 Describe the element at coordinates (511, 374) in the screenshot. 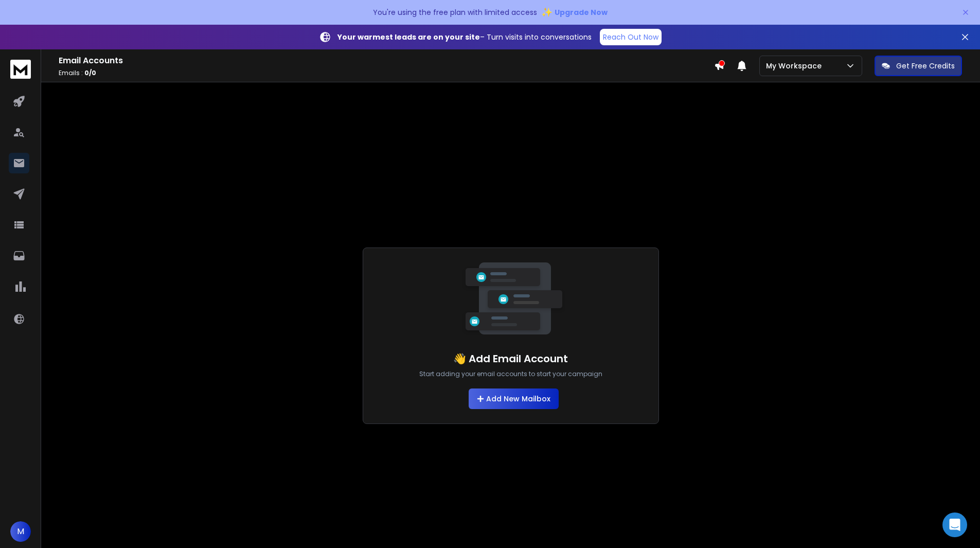

I see `p: Start adding your email accounts to start your campaign` at that location.